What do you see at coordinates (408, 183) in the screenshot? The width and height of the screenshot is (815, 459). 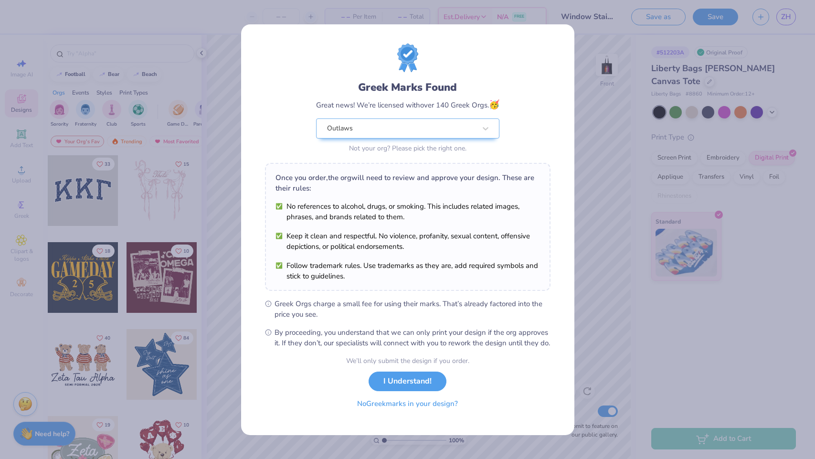 I see `div: Once you order, the org will need to review and approve your design. These are their rules:` at bounding box center [408, 183].